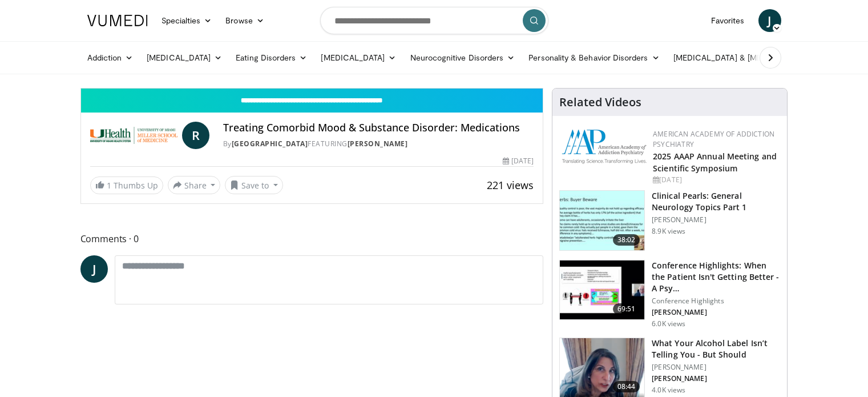 This screenshot has width=868, height=397. Describe the element at coordinates (194, 185) in the screenshot. I see `button: Share` at that location.